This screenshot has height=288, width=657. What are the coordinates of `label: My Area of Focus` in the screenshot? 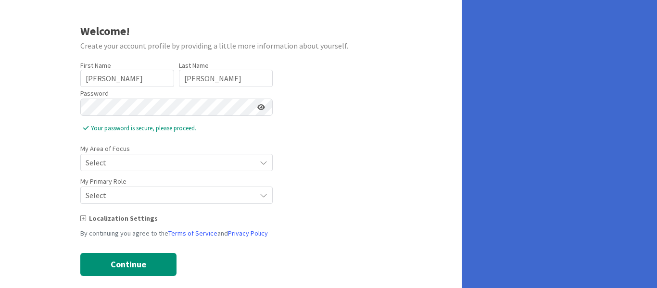 It's located at (105, 149).